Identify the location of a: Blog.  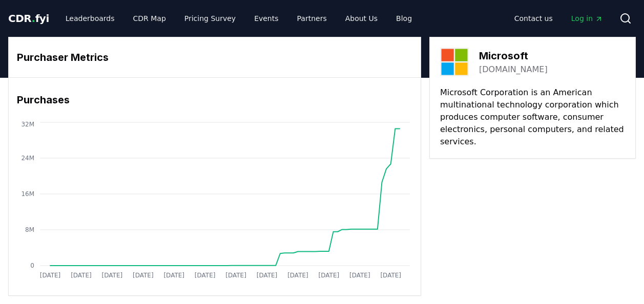
(403, 18).